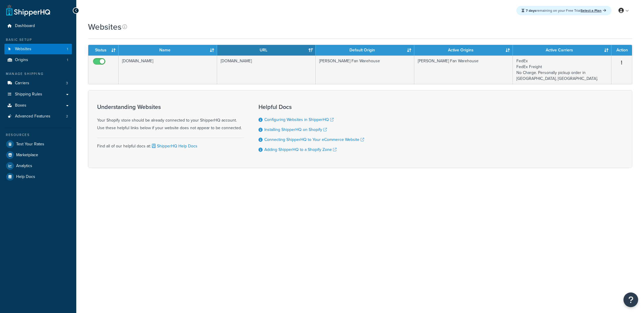 This screenshot has height=313, width=644. I want to click on a: Adding ShipperHQ to a Shopify Zone, so click(301, 149).